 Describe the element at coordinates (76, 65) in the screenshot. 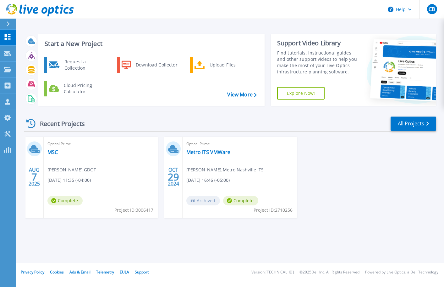

I see `a: Request a Collection` at that location.